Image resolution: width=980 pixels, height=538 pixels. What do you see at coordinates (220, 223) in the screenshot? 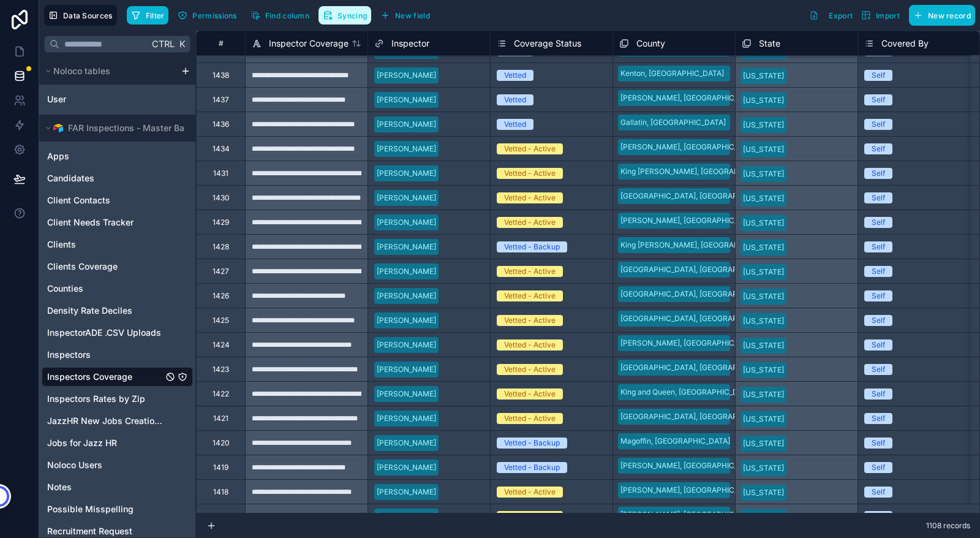
I see `div: 1429` at bounding box center [220, 223].